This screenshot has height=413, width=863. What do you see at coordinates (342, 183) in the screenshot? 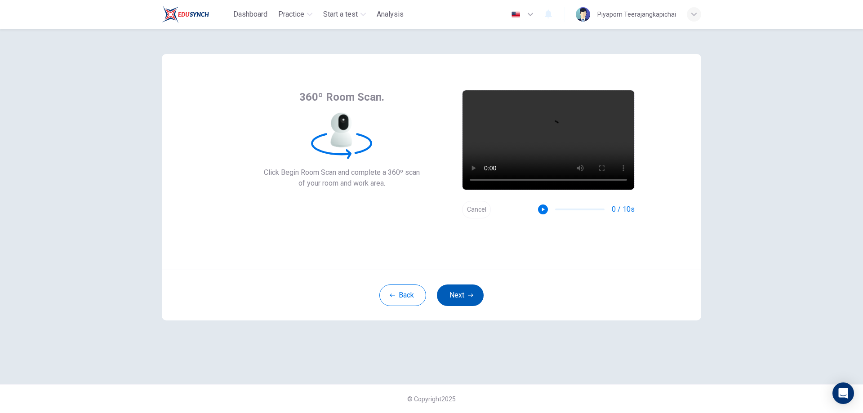
I see `span: of your room and work area.` at bounding box center [342, 183].